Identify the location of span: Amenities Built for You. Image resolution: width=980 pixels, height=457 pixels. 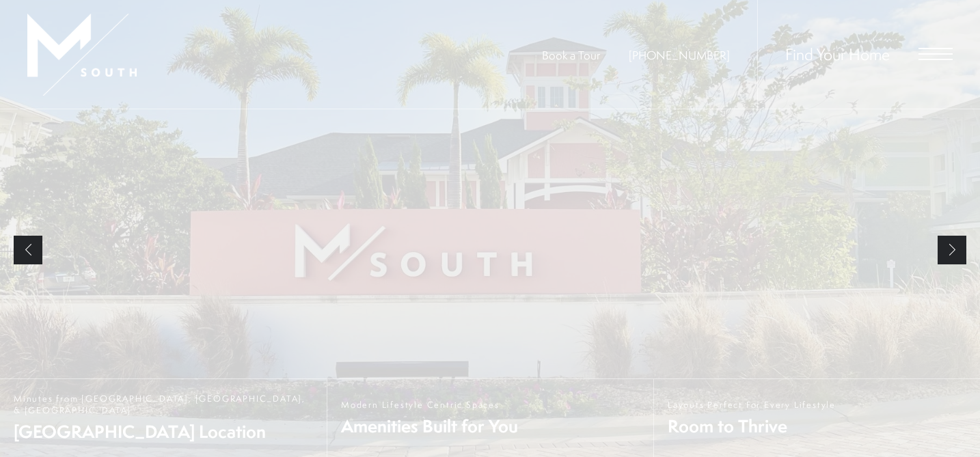
(429, 425).